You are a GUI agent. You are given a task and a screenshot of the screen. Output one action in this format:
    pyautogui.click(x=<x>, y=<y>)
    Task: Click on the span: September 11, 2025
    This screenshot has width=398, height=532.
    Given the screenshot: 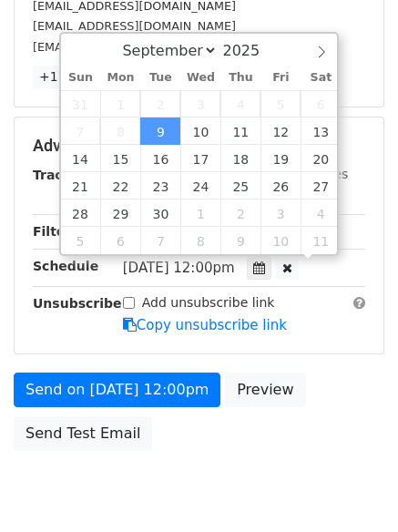 What is the action you would take?
    pyautogui.click(x=240, y=131)
    